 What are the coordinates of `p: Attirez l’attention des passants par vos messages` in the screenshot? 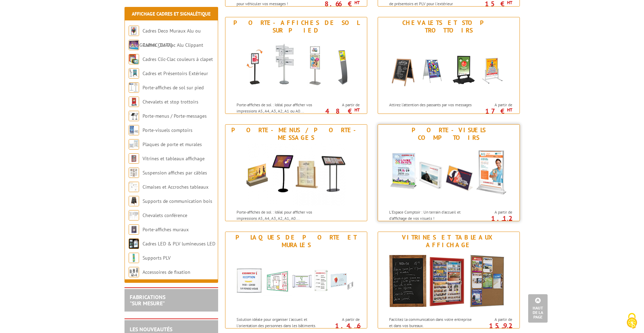 It's located at (432, 105).